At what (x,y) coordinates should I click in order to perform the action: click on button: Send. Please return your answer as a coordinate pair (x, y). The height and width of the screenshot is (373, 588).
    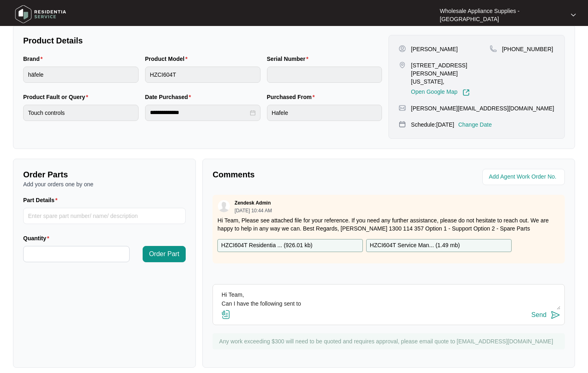
    Looking at the image, I should click on (546, 315).